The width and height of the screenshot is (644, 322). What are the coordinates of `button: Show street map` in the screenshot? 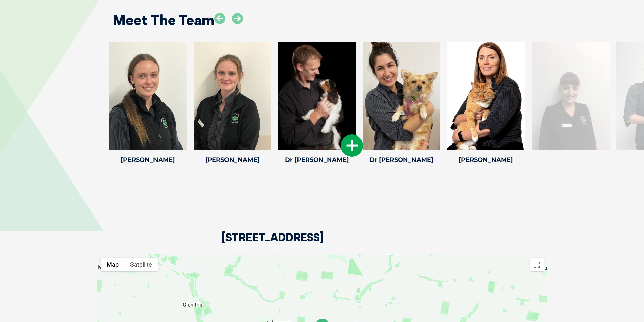 It's located at (113, 265).